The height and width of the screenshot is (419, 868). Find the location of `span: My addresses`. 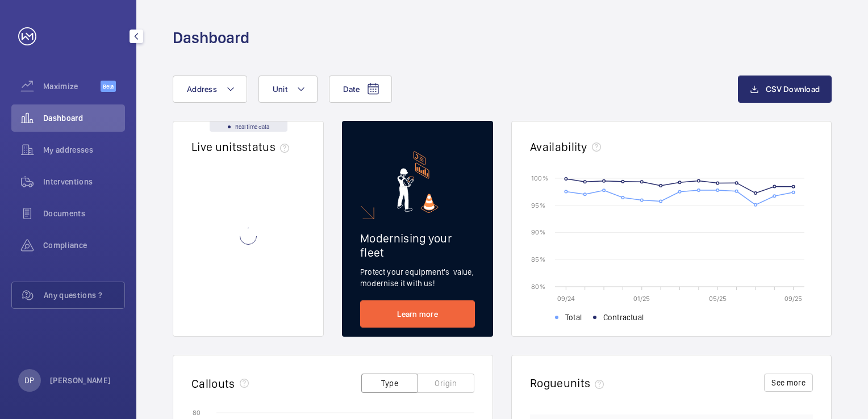

span: My addresses is located at coordinates (84, 150).